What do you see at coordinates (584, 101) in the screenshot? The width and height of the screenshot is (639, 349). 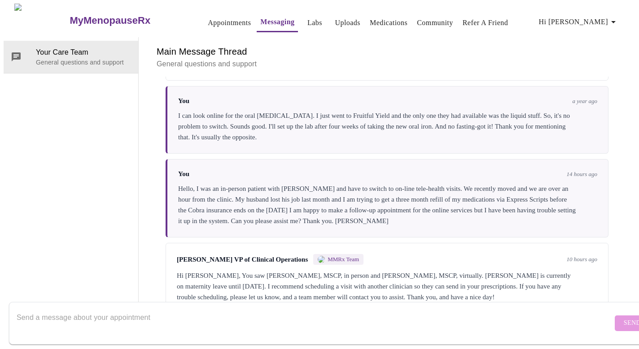 I see `span: a year ago` at bounding box center [584, 101].